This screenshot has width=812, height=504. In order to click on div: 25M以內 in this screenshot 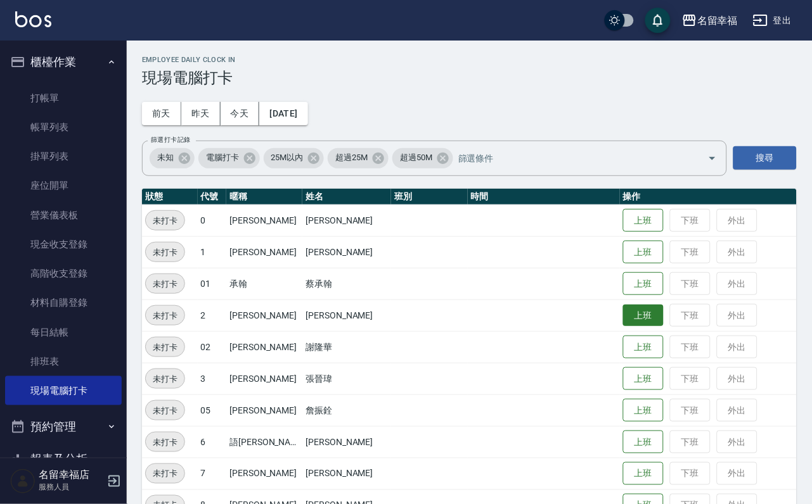, I will do `click(294, 159)`.